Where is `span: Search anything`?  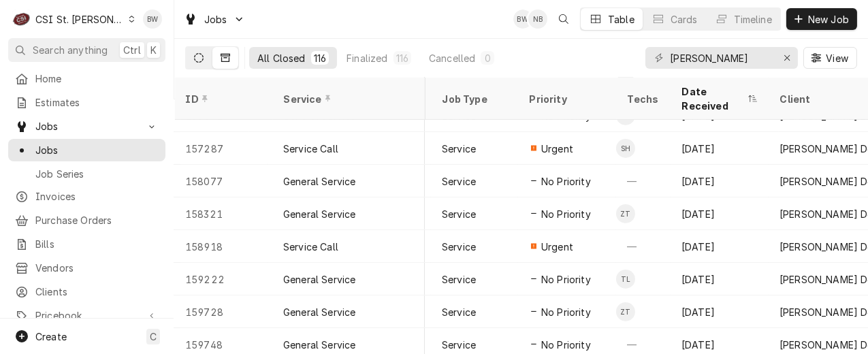 span: Search anything is located at coordinates (70, 50).